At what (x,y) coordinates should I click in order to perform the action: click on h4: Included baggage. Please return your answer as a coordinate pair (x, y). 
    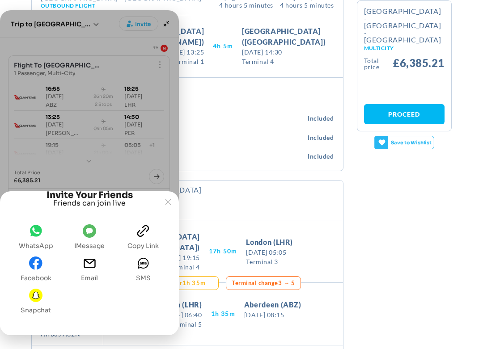
    Looking at the image, I should click on (187, 93).